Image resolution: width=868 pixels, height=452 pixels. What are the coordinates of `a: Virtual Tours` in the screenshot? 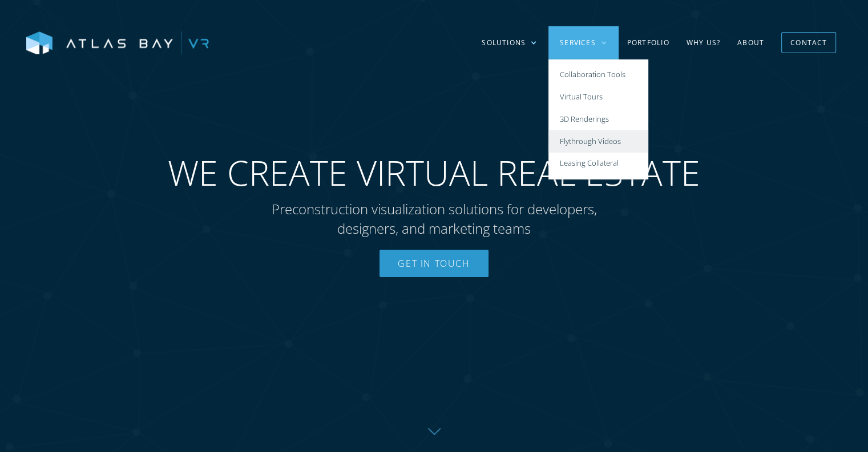 It's located at (598, 97).